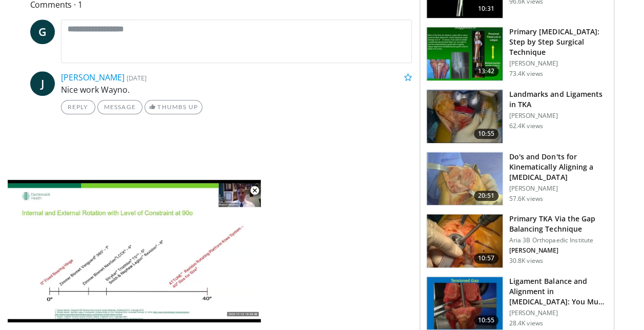  I want to click on a: J, so click(43, 83).